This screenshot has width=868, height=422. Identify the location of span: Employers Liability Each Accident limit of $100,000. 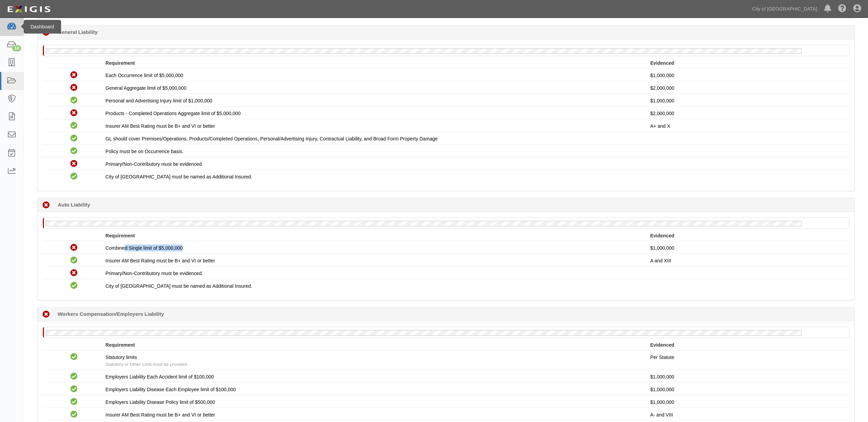
(159, 377).